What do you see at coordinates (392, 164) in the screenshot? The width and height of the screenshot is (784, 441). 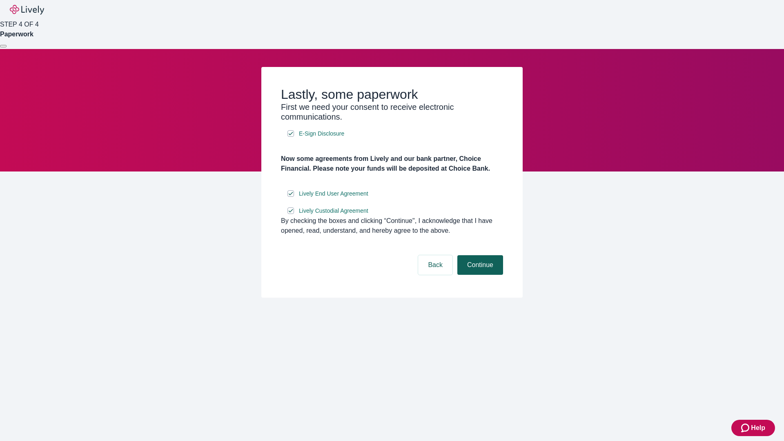 I see `h4: Now some agreements from Lively and our bank partner, Choice Financial. Please note your funds wi...` at bounding box center [392, 164].